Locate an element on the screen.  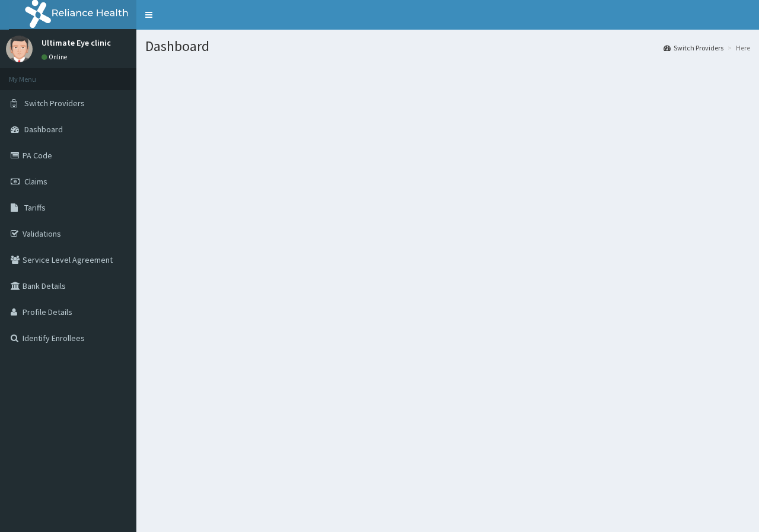
img: User Image is located at coordinates (19, 49).